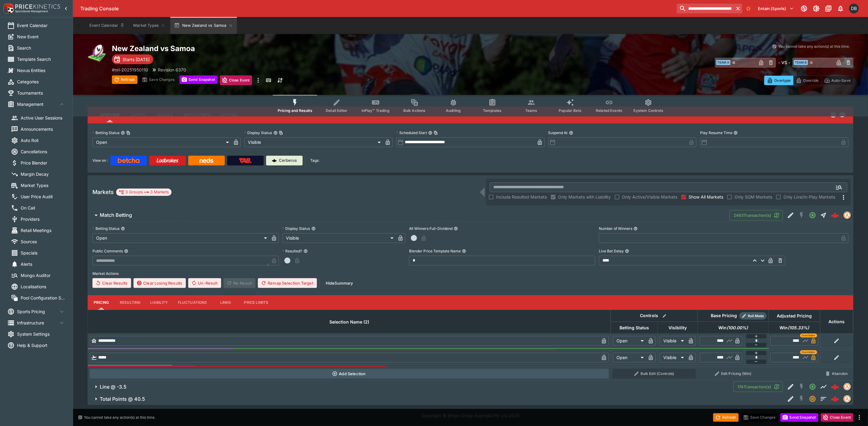  What do you see at coordinates (43, 264) in the screenshot?
I see `span: Alerts` at bounding box center [43, 264].